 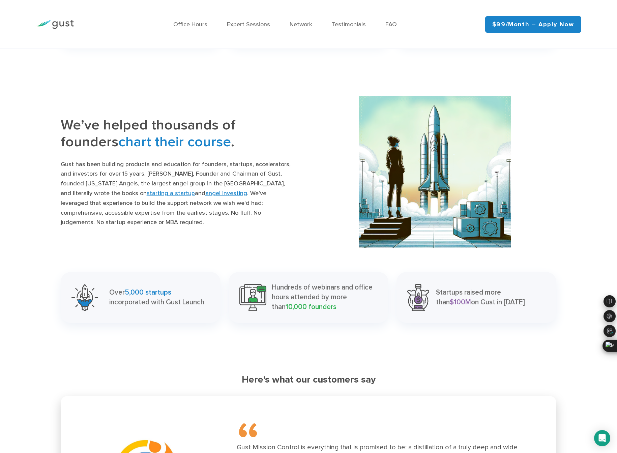 I want to click on p: Gust has been building products and education for founders, startups, accelerators, and investors..., so click(x=177, y=194).